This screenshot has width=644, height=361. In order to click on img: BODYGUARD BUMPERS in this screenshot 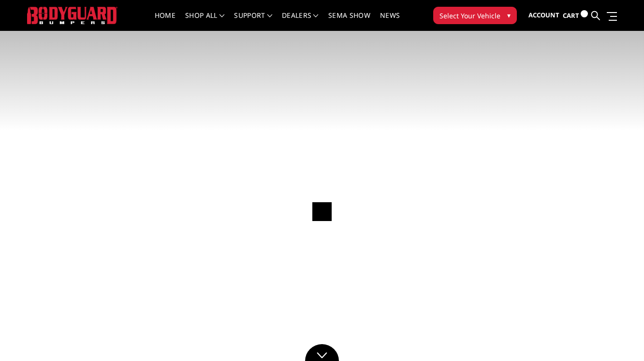, I will do `click(72, 15)`.